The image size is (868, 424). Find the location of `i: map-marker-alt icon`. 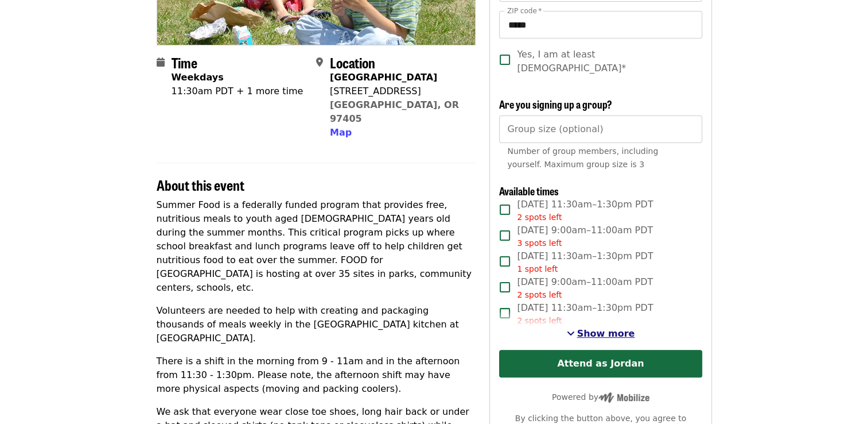

i: map-marker-alt icon is located at coordinates (319, 62).